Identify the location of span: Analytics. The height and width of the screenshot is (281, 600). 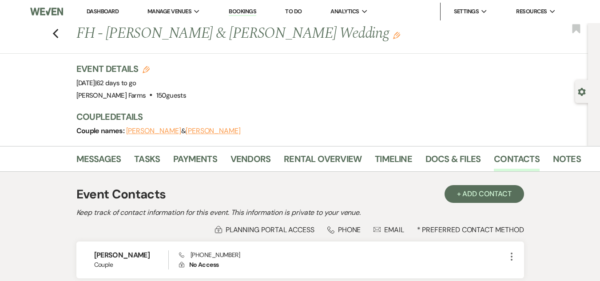
(345, 12).